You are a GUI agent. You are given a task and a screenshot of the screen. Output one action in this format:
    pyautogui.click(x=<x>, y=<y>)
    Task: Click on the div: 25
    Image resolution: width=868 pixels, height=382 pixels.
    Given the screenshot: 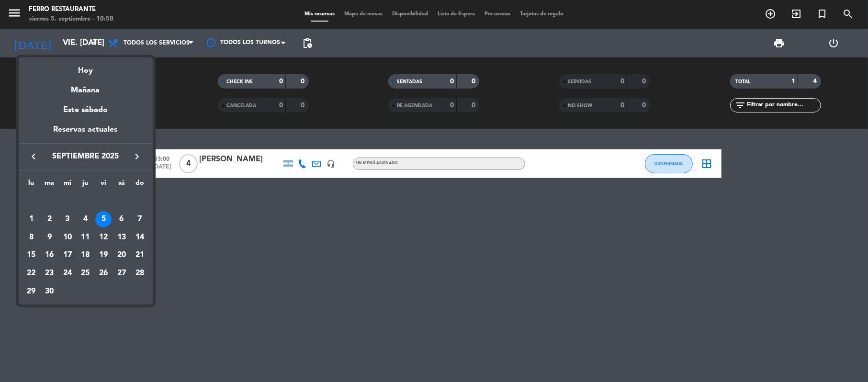 What is the action you would take?
    pyautogui.click(x=85, y=274)
    